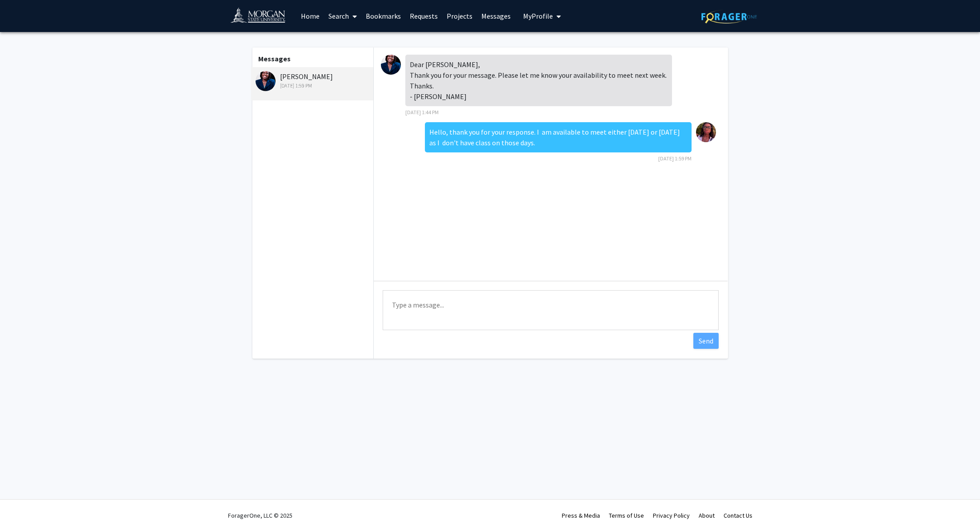 This screenshot has width=980, height=531. What do you see at coordinates (706, 132) in the screenshot?
I see `img: Cai Smith` at bounding box center [706, 132].